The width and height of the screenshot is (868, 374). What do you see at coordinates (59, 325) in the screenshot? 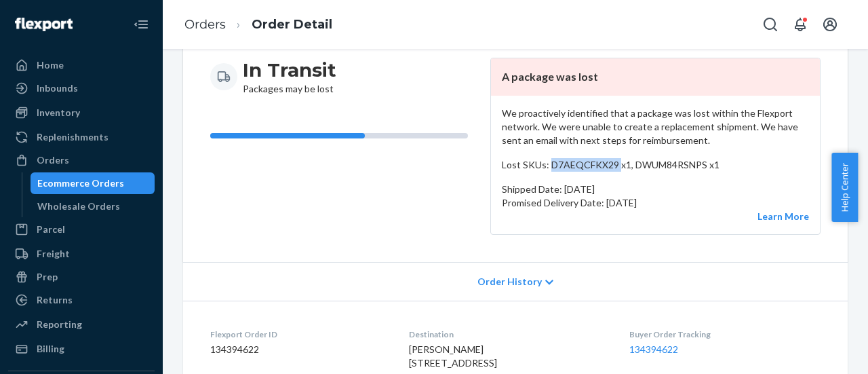
I see `div: Reporting` at bounding box center [59, 325].